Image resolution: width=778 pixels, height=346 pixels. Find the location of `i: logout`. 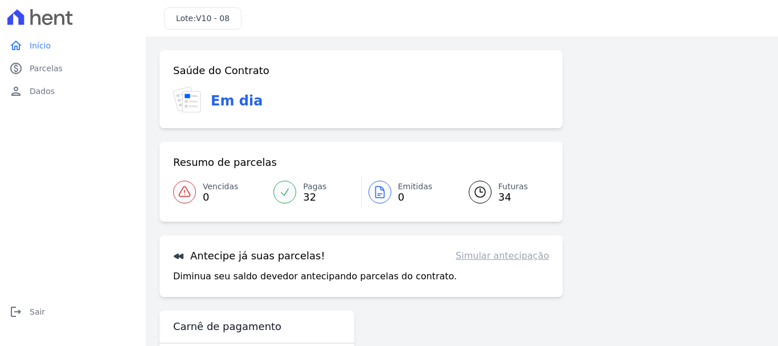

i: logout is located at coordinates (16, 312).